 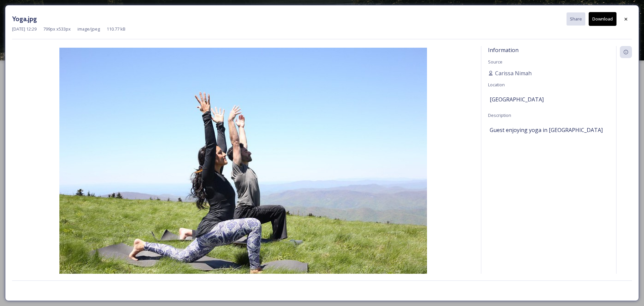 What do you see at coordinates (243, 170) in the screenshot?
I see `img: Yoga.jpg` at bounding box center [243, 170].